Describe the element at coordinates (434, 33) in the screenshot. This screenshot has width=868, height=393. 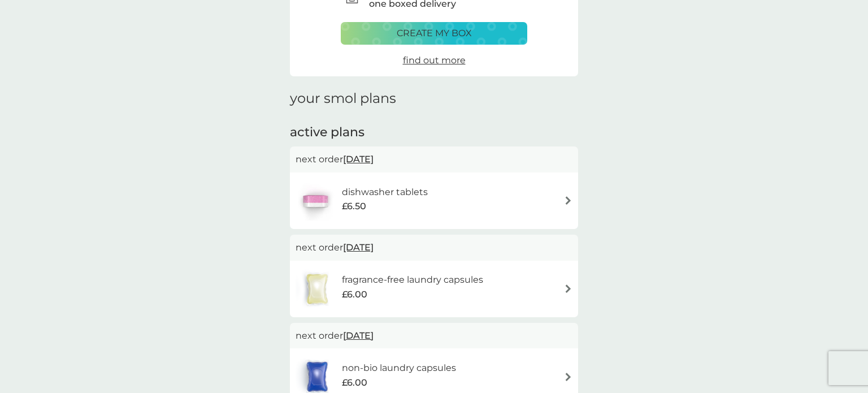
I see `p: create my box` at that location.